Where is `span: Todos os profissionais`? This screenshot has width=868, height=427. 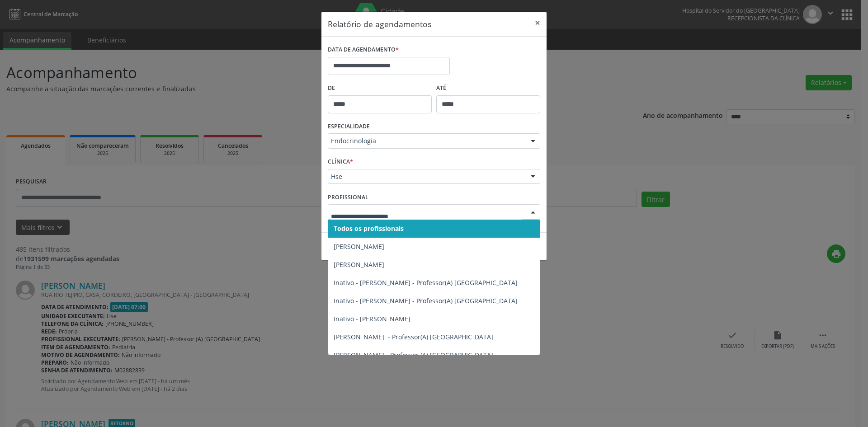
span: Todos os profissionais is located at coordinates (369, 228).